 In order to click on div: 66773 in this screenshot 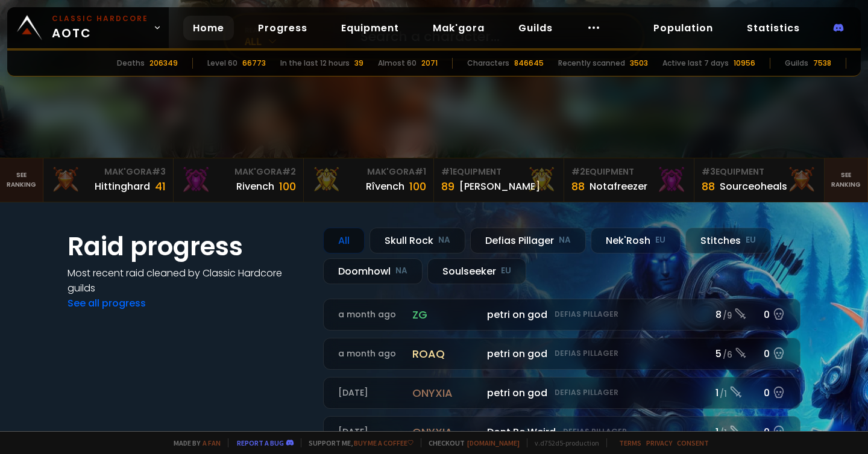, I will do `click(254, 63)`.